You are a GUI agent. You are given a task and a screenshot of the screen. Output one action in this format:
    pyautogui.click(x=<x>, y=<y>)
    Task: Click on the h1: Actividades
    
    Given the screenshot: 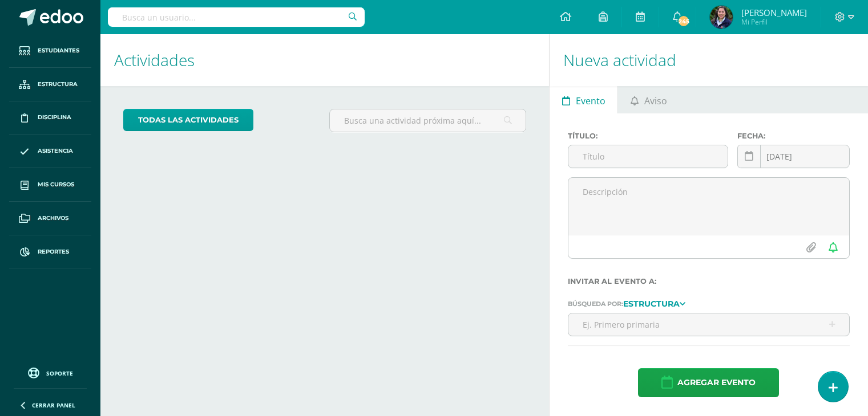 What is the action you would take?
    pyautogui.click(x=324, y=60)
    